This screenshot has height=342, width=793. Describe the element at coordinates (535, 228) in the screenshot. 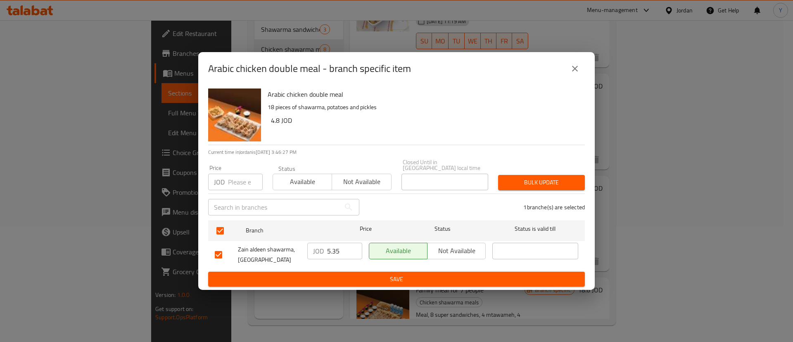

I see `span: Status is valid till` at that location.